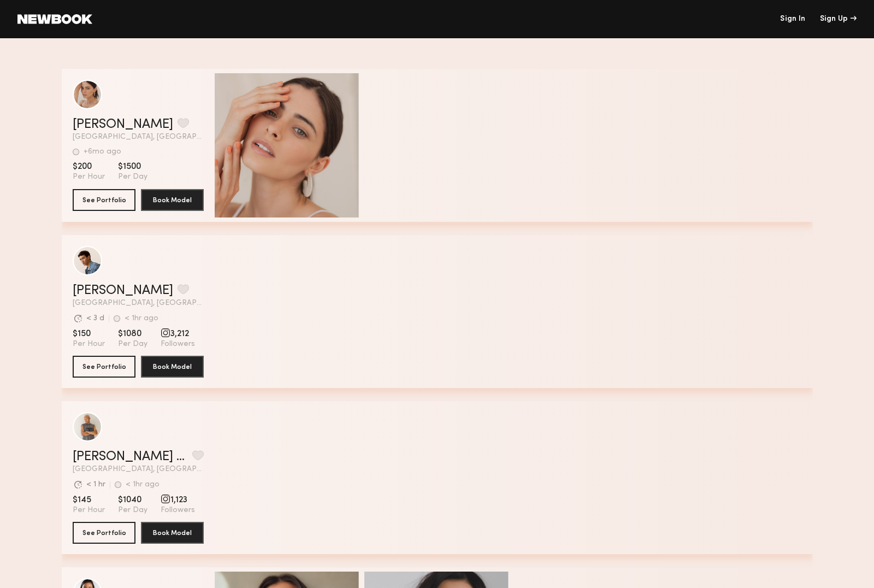  I want to click on span: $200, so click(88, 166).